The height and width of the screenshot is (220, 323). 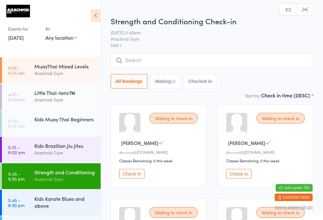 What do you see at coordinates (129, 81) in the screenshot?
I see `button: All Bookings` at bounding box center [129, 81].